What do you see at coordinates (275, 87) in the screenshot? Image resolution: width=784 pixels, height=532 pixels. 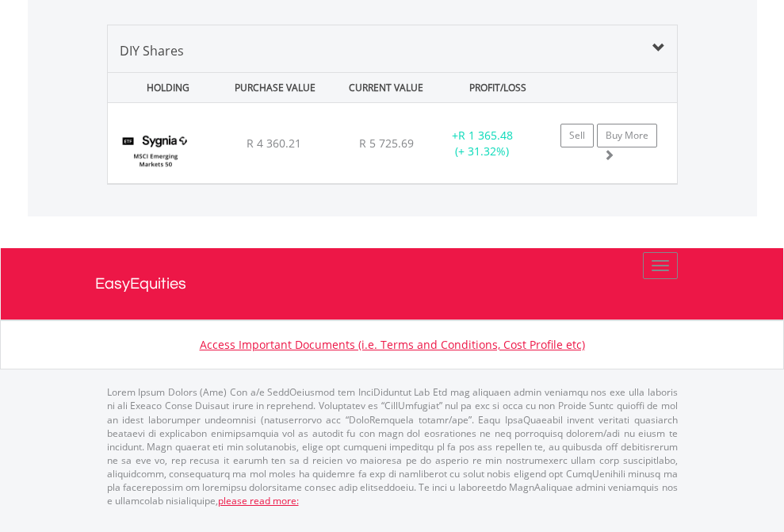 I see `div: PURCHASE VALUE` at bounding box center [275, 87].